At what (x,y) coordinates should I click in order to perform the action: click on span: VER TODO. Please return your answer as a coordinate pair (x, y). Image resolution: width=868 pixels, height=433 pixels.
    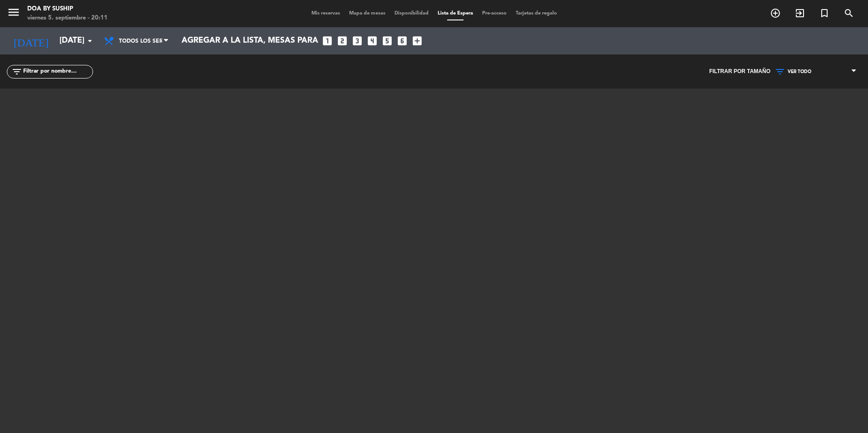
    Looking at the image, I should click on (799, 72).